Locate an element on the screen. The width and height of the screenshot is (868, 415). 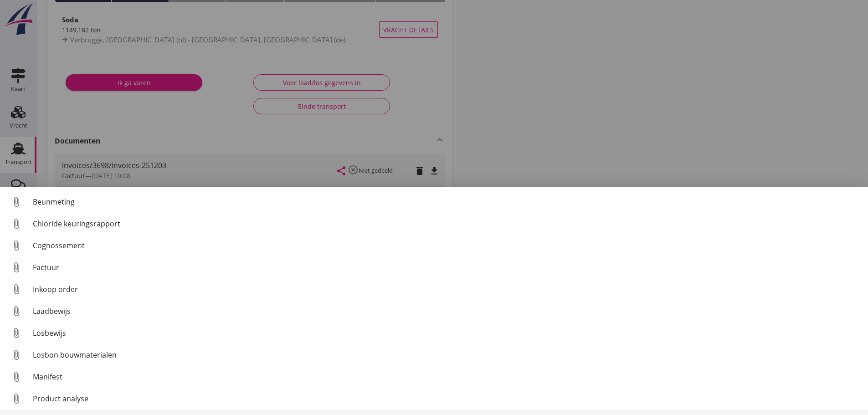
div: Losbewijs is located at coordinates (447, 333).